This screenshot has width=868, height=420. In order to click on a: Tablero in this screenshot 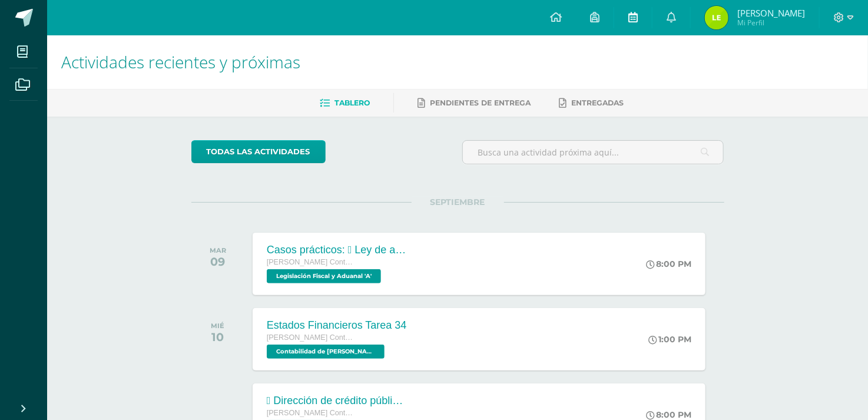, I will do `click(345, 103)`.